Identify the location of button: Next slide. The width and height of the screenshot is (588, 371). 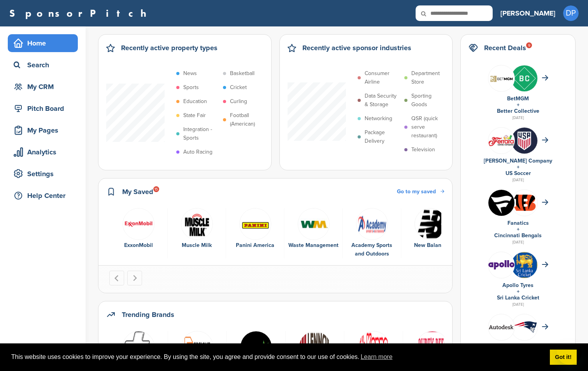
(135, 278).